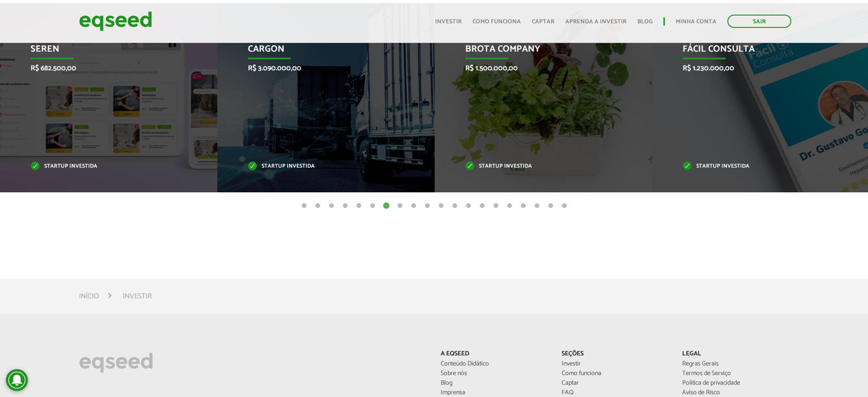  What do you see at coordinates (735, 393) in the screenshot?
I see `a: Aviso de Risco` at bounding box center [735, 393].